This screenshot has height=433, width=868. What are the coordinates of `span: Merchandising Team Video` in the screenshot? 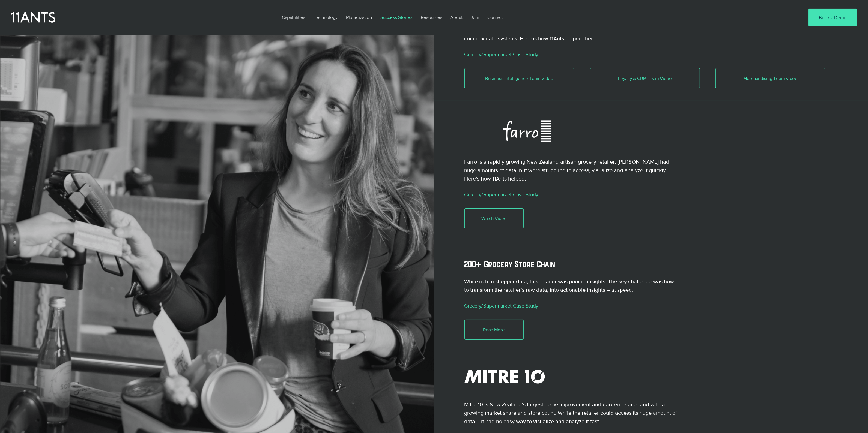 It's located at (770, 79).